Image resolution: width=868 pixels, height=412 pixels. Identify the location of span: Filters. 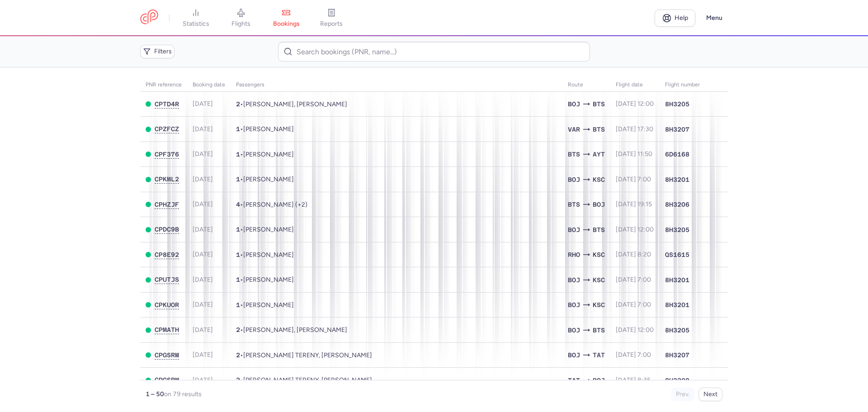
(162, 52).